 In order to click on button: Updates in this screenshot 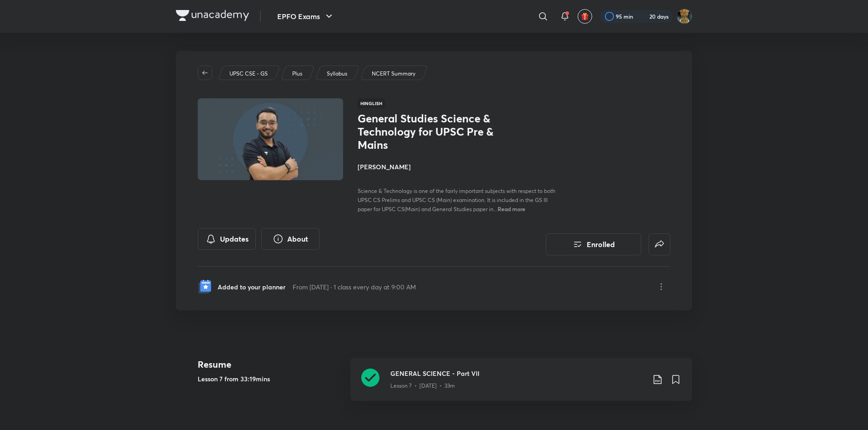, I will do `click(227, 239)`.